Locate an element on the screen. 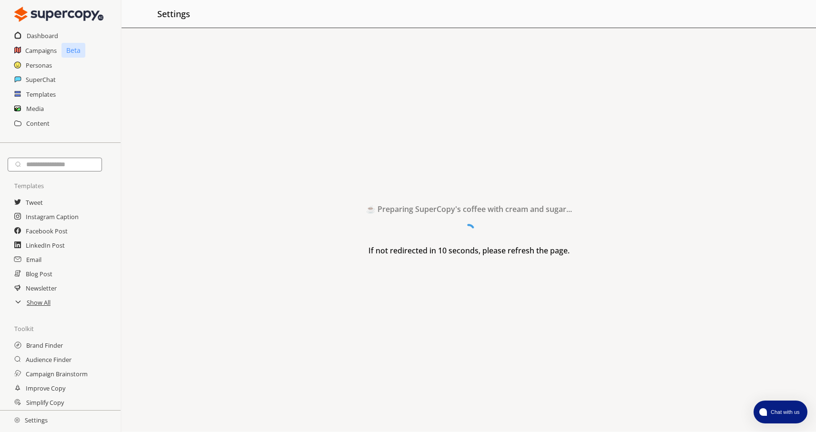 The width and height of the screenshot is (816, 432). a: Tweet is located at coordinates (34, 203).